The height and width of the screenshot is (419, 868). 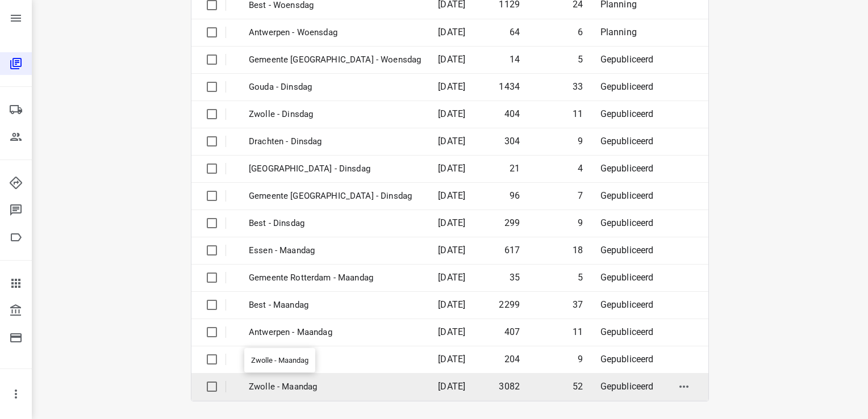 What do you see at coordinates (512, 359) in the screenshot?
I see `span: 204` at bounding box center [512, 359].